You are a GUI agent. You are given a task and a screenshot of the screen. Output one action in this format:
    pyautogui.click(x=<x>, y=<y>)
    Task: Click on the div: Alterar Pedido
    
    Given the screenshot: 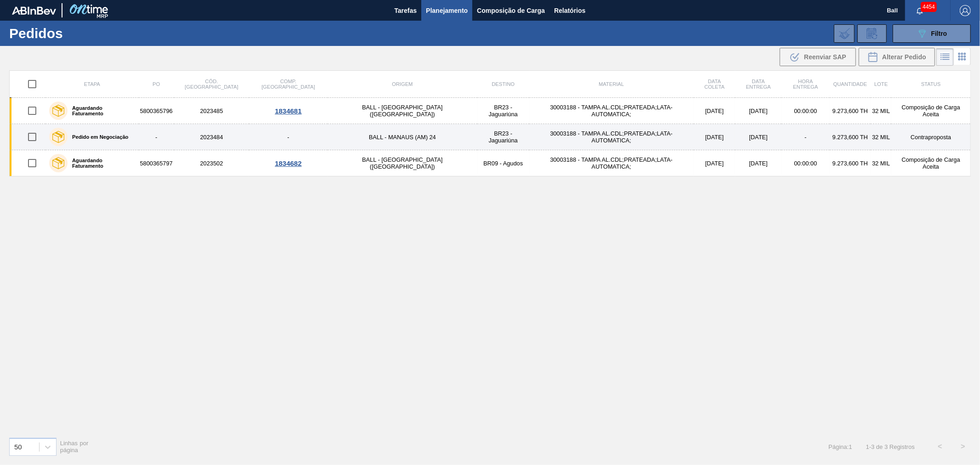 What is the action you would take?
    pyautogui.click(x=897, y=57)
    